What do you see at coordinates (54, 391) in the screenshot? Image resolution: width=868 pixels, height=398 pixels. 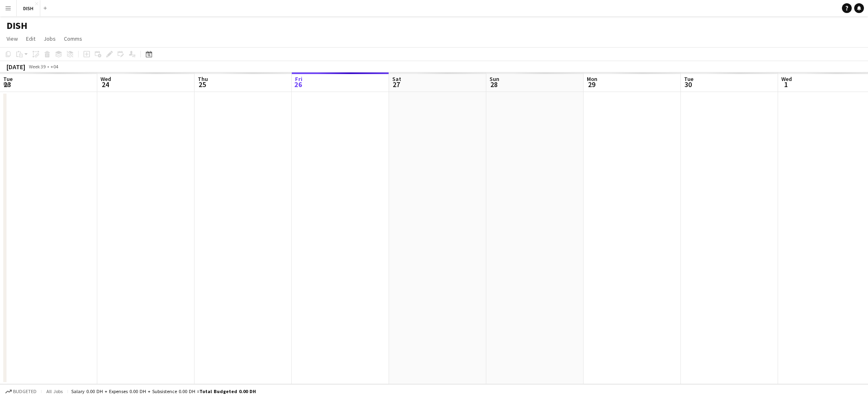 I see `span: All jobs` at bounding box center [54, 391].